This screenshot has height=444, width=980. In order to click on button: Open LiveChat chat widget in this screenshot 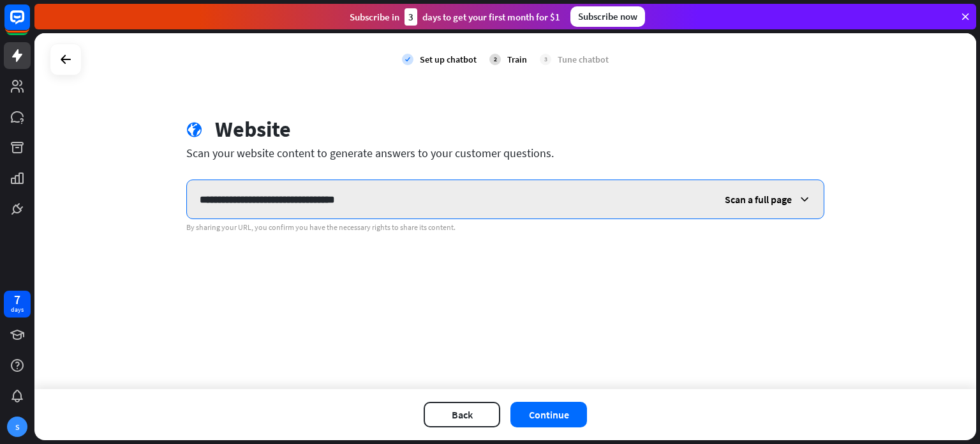, I will do `click(29, 24)`.